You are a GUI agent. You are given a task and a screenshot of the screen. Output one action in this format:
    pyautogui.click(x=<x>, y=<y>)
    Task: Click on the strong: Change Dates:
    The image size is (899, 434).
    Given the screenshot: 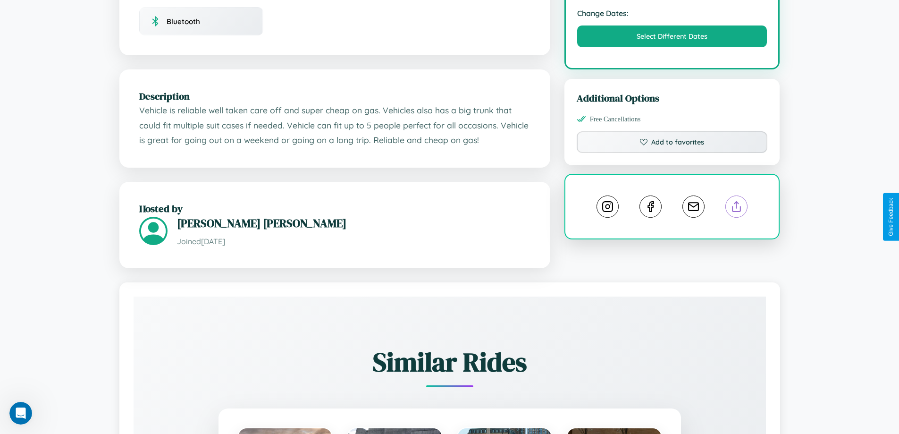 What is the action you would take?
    pyautogui.click(x=672, y=13)
    